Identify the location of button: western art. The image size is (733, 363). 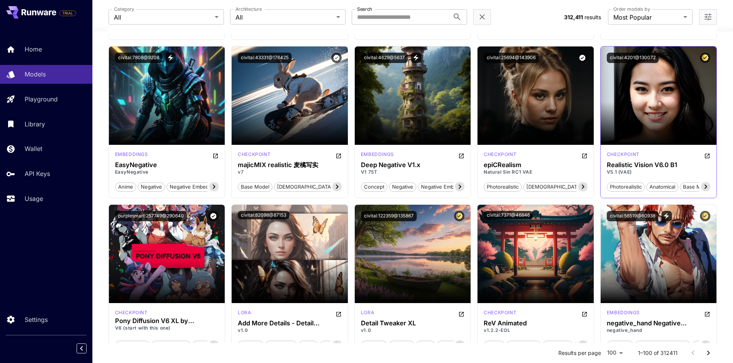
(132, 345).